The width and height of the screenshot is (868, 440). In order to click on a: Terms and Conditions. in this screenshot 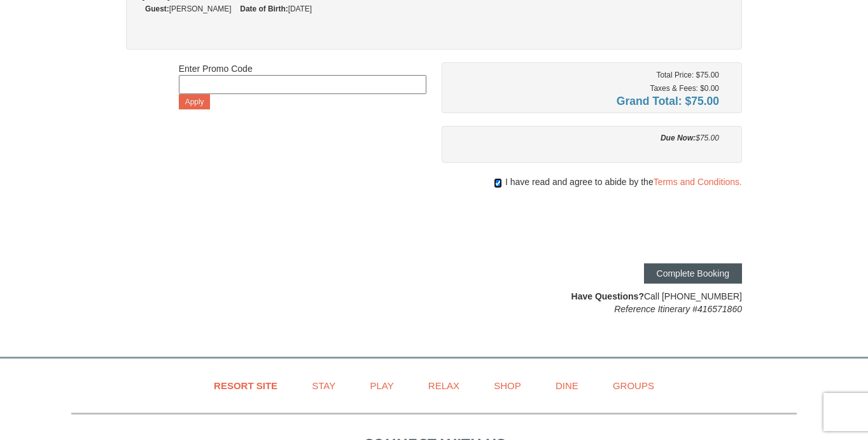, I will do `click(697, 181)`.